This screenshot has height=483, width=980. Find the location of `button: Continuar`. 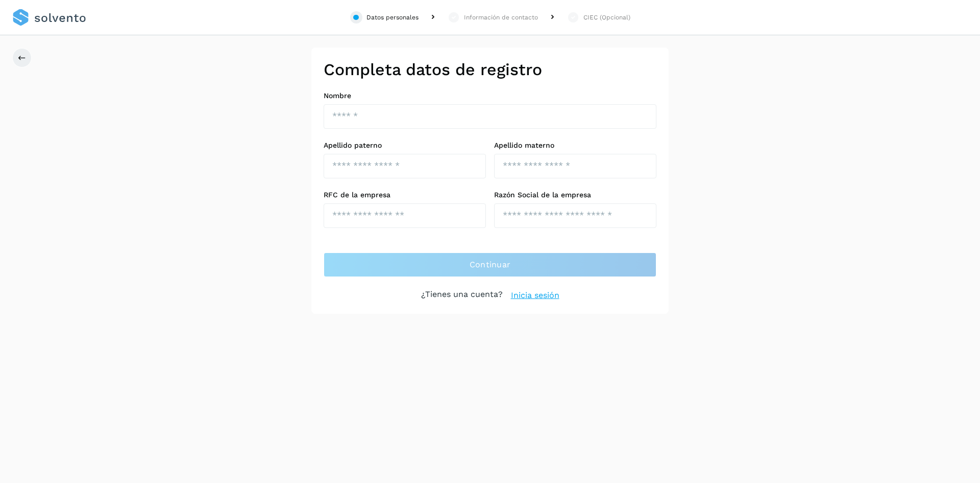

button: Continuar is located at coordinates (490, 265).